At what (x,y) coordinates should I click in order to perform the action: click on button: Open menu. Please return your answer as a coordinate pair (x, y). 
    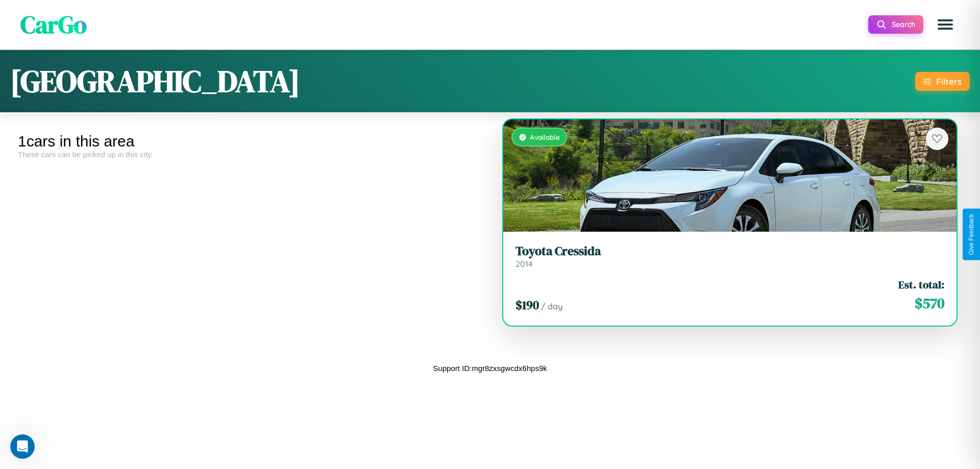
    Looking at the image, I should click on (945, 24).